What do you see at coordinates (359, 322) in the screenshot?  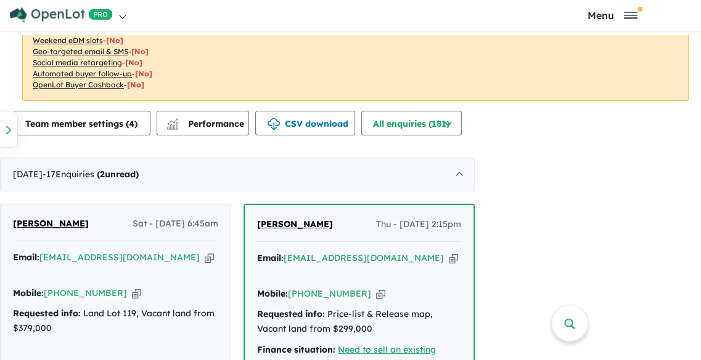 I see `div: Price-list & Release map, Vacant land from $299,000` at bounding box center [359, 322].